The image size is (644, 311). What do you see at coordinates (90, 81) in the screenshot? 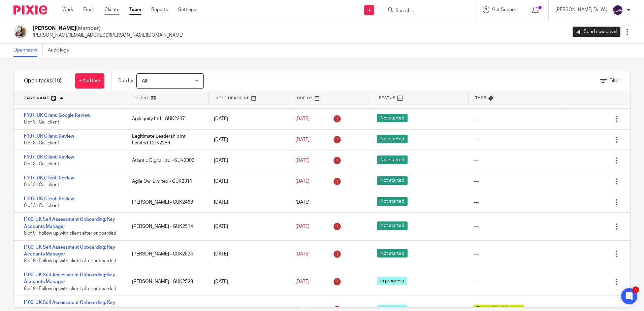
I see `a: + Add task` at bounding box center [90, 81].